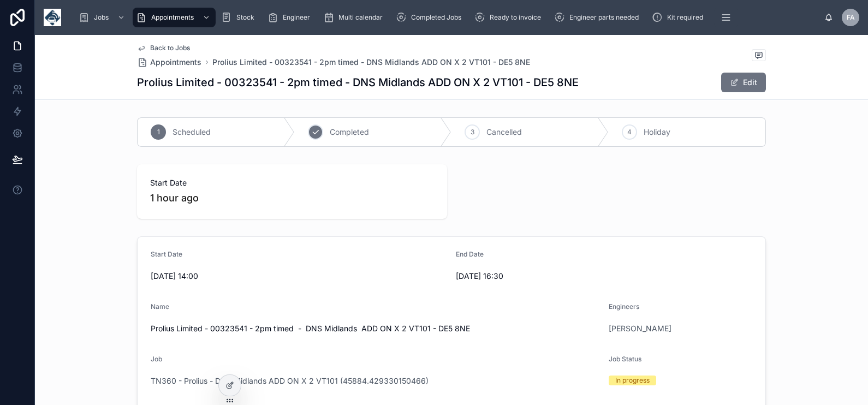 The width and height of the screenshot is (868, 405). I want to click on a: Engineer parts needed, so click(598, 18).